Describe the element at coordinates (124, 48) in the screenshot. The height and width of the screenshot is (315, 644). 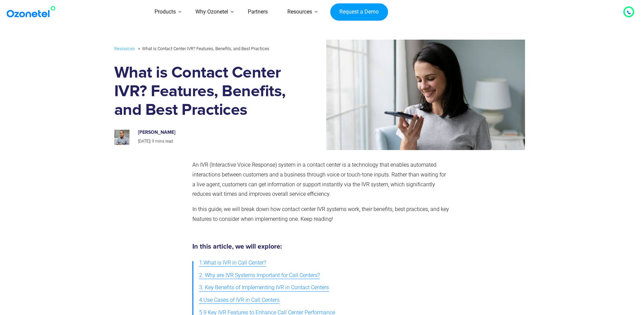
I see `a: Resources` at that location.